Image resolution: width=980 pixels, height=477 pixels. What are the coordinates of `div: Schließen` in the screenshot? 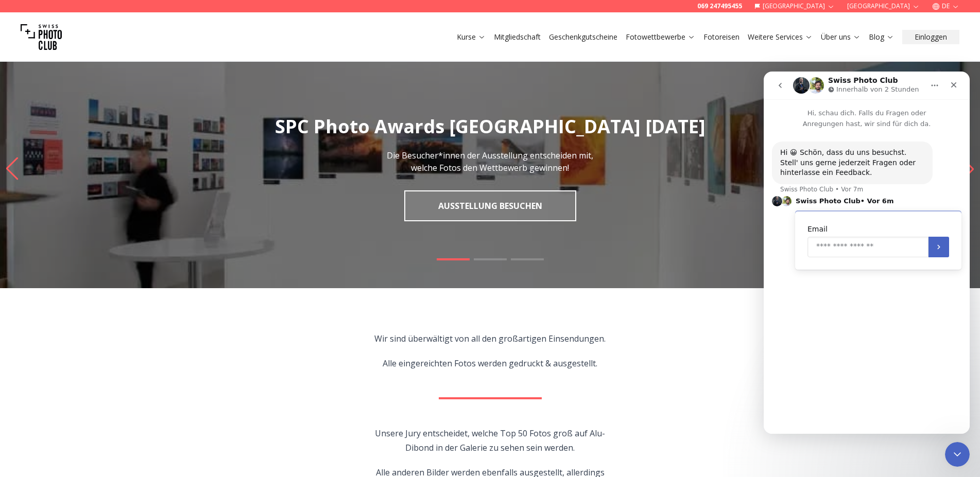 It's located at (190, 14).